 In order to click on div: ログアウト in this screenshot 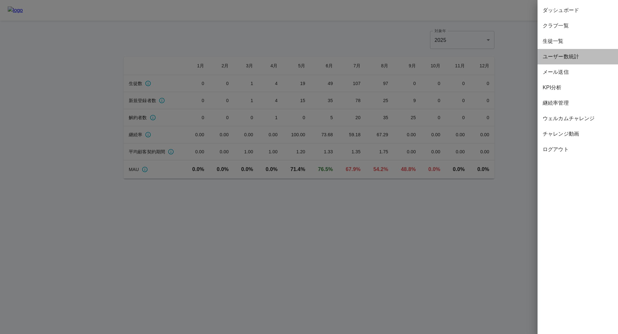, I will do `click(578, 149)`.